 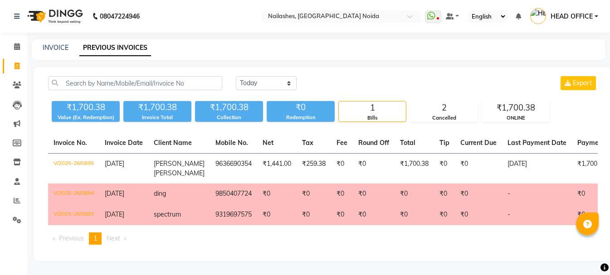 I want to click on td: ₹1,700.38, so click(x=414, y=169).